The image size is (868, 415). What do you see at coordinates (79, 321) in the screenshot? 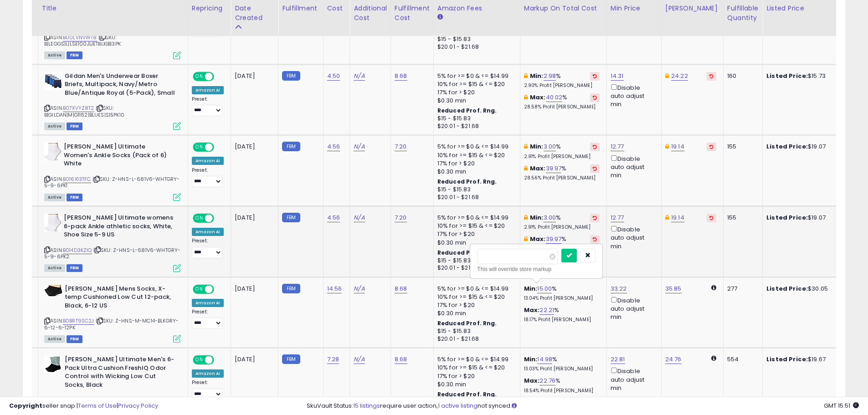
I see `a: B0BRT9SC2J` at bounding box center [79, 321].